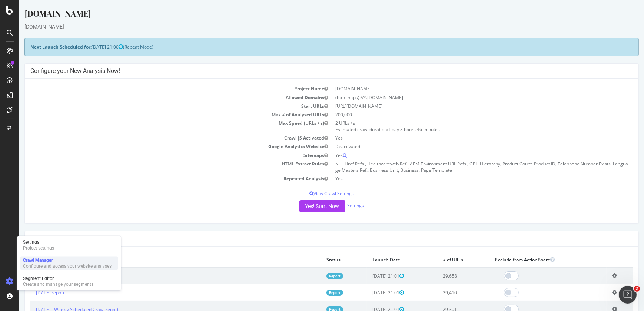  I want to click on span: 2, so click(637, 289).